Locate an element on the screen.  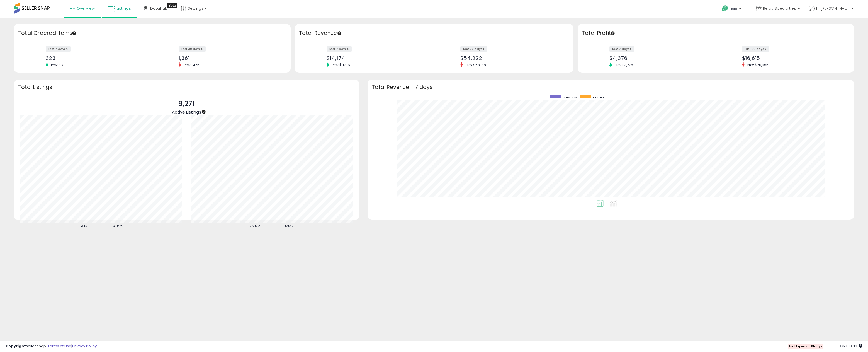
b: 7384 is located at coordinates (255, 227).